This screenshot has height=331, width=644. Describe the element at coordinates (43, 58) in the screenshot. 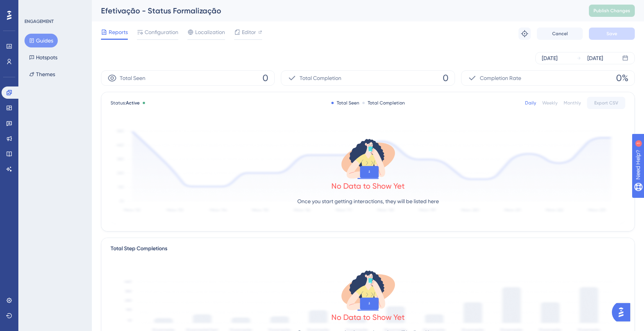

I see `button: Hotspots` at that location.